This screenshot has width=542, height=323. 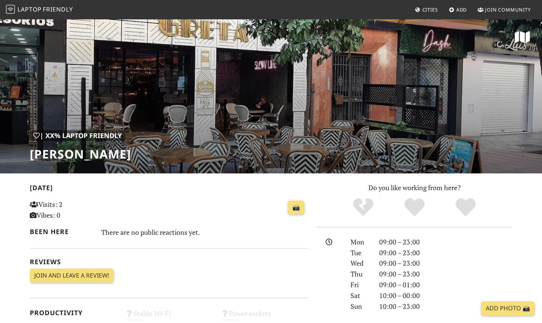 What do you see at coordinates (446, 285) in the screenshot?
I see `div: 09:00 – 01:00` at bounding box center [446, 285].